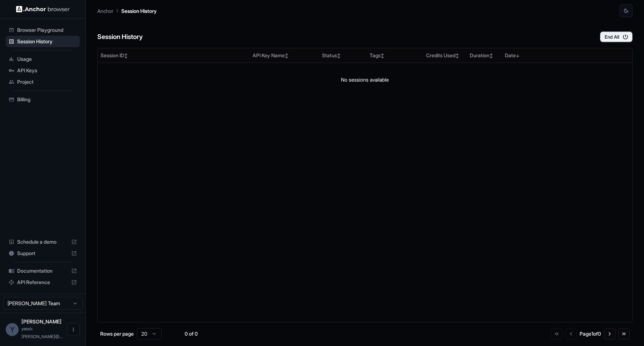 This screenshot has width=644, height=346. I want to click on span: Browser Playground, so click(47, 30).